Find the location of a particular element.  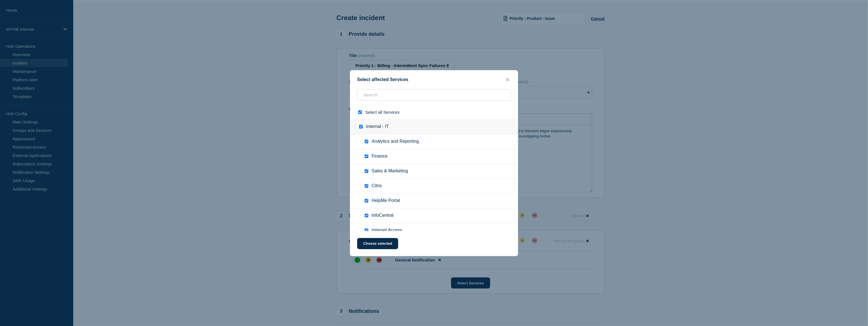

div: Internal - IT is located at coordinates (434, 127).